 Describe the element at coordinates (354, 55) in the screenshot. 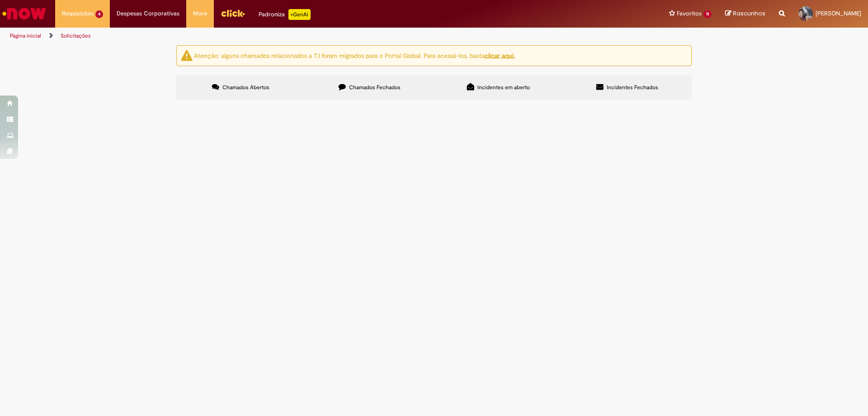

I see `ng-bind-html: Atenção: alguns chamados relacionados a T.I foram migrados para o Portal Global. Para acessá-los,...` at that location.